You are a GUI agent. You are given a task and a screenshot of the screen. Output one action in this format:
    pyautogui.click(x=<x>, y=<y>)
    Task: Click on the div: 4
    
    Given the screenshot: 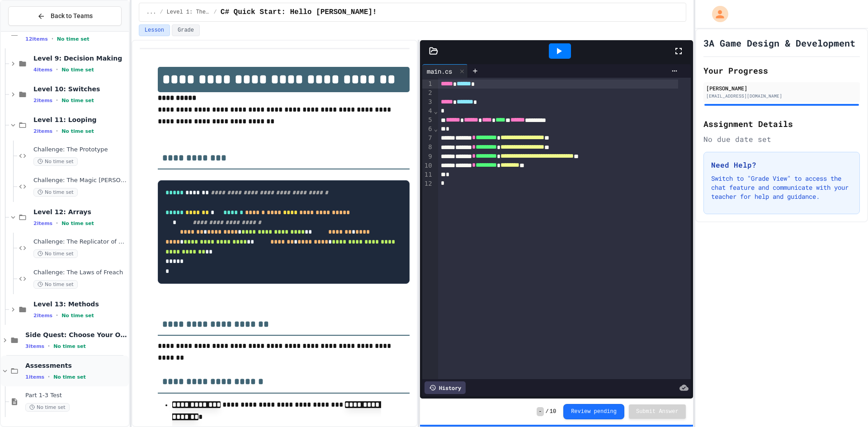 What is the action you would take?
    pyautogui.click(x=428, y=111)
    